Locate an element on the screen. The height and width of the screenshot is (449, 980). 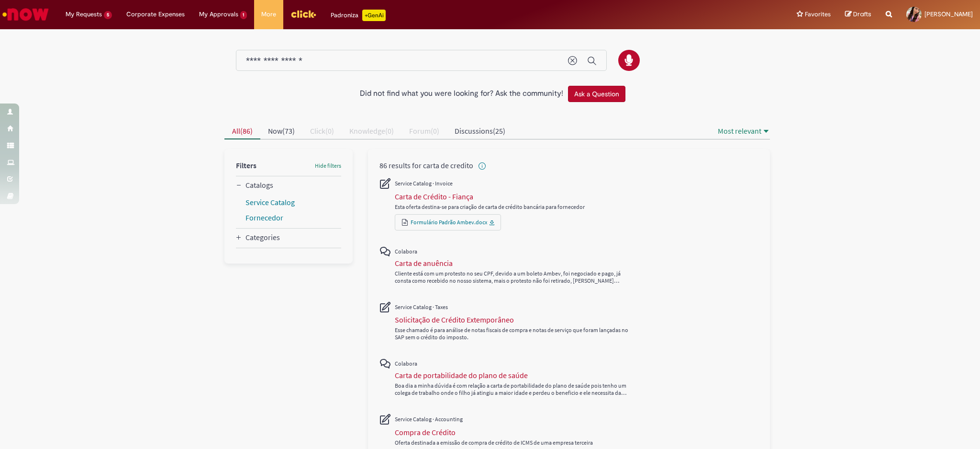
div: Padroniza is located at coordinates (358, 15).